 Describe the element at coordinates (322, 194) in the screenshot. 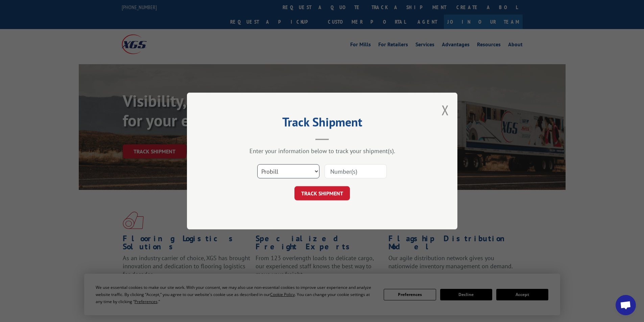

I see `button: TRACK SHIPMENT` at that location.